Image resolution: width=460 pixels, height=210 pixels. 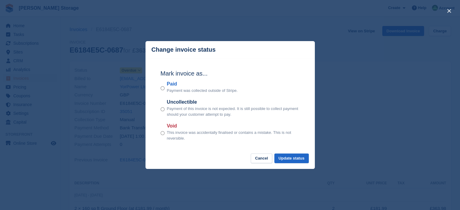 I want to click on p: Change invoice status, so click(x=184, y=50).